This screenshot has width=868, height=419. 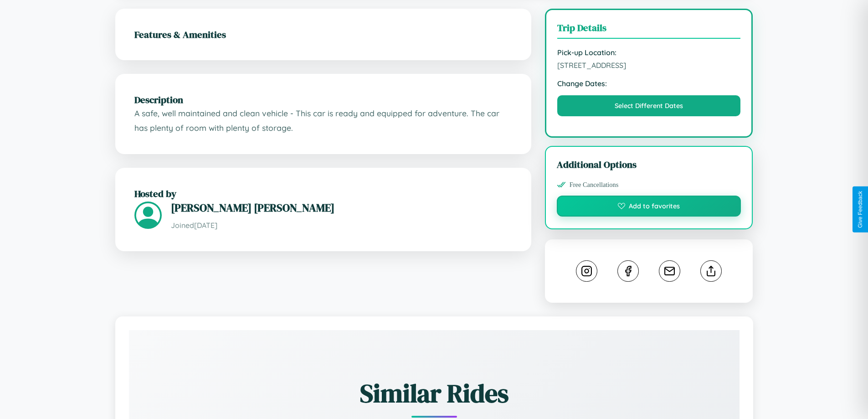 What do you see at coordinates (323, 120) in the screenshot?
I see `p: A safe, well maintained and clean vehicle - This car is ready and equipped for adventure. The car...` at bounding box center [323, 120].